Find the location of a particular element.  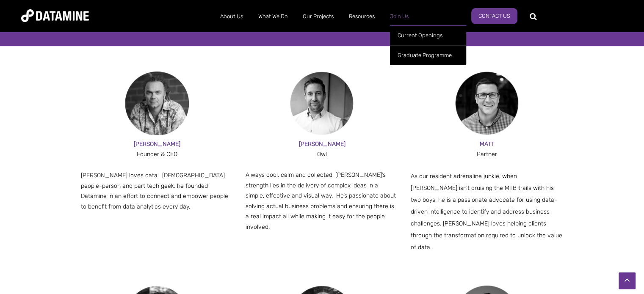

a: Contact Us is located at coordinates (494, 16).